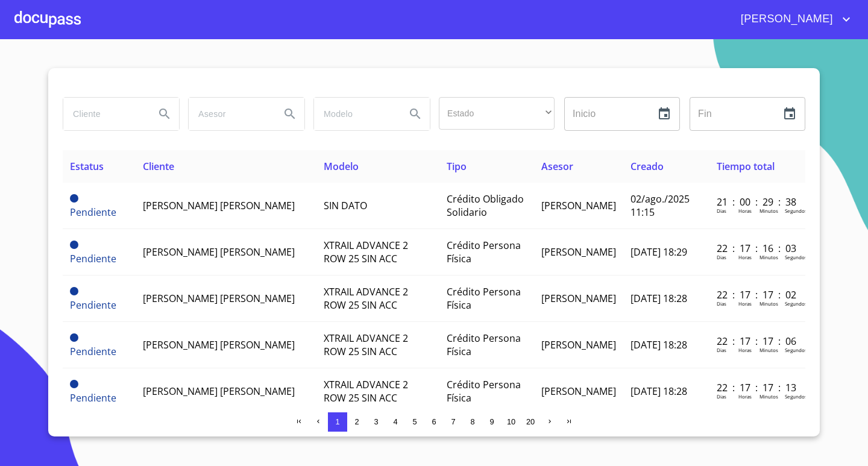 The width and height of the screenshot is (868, 466). I want to click on p: 22 : 17 : 17 : 02, so click(757, 295).